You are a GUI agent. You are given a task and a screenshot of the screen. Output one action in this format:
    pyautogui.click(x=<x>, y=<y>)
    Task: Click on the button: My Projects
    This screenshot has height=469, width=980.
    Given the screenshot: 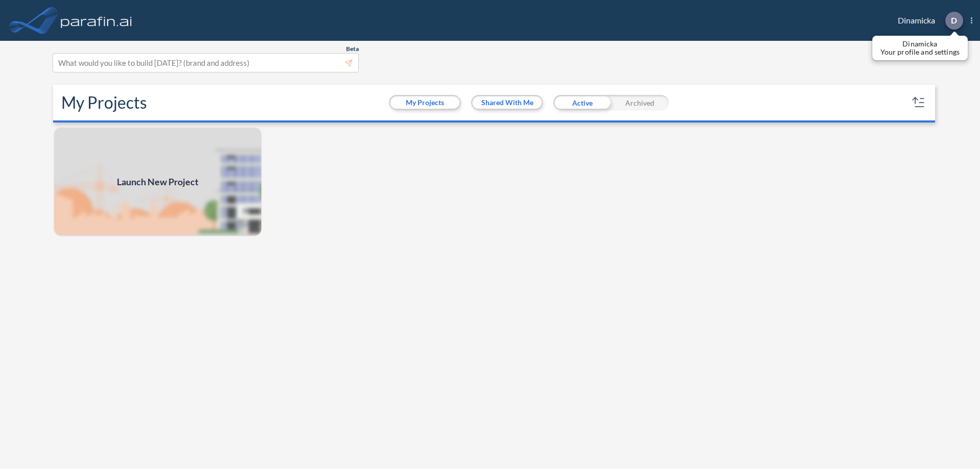 What is the action you would take?
    pyautogui.click(x=425, y=103)
    